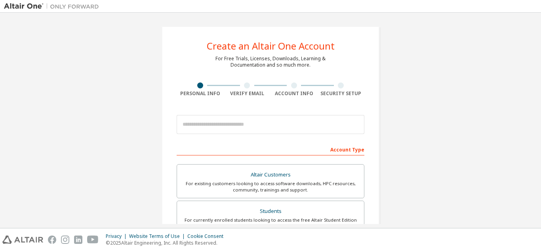 Image resolution: width=541 pixels, height=251 pixels. I want to click on div: Account Info, so click(294, 93).